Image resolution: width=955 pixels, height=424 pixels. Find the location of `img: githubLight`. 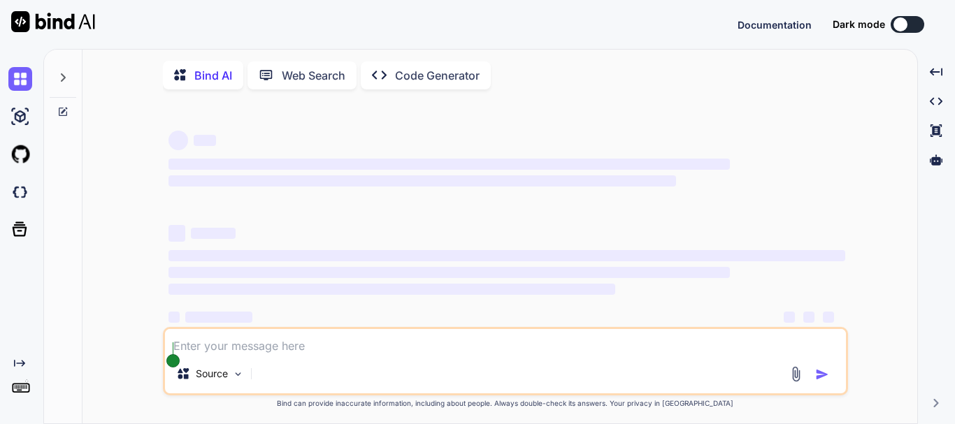

img: githubLight is located at coordinates (20, 154).